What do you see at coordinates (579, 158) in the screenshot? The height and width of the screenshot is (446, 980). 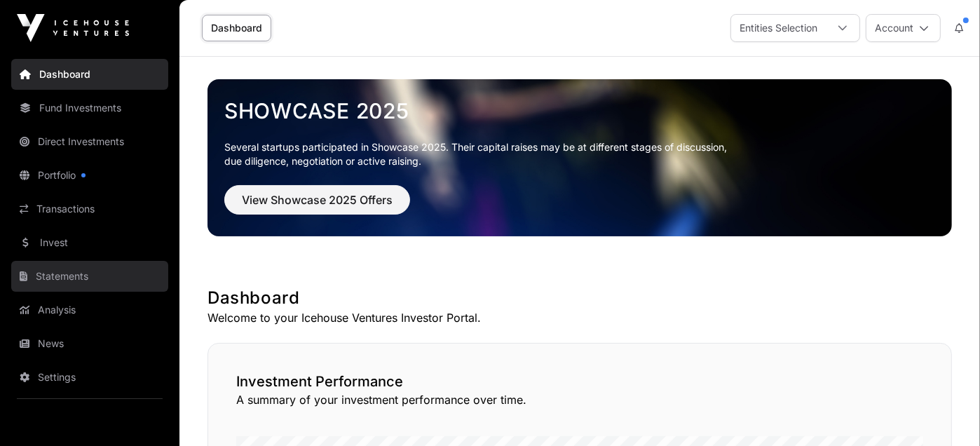 I see `img: Showcase 2025` at bounding box center [579, 158].